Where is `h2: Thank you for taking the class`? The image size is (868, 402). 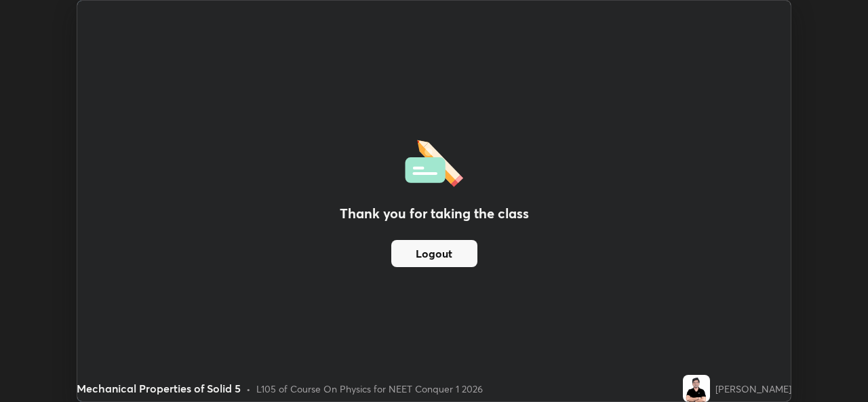
h2: Thank you for taking the class is located at coordinates (434, 213).